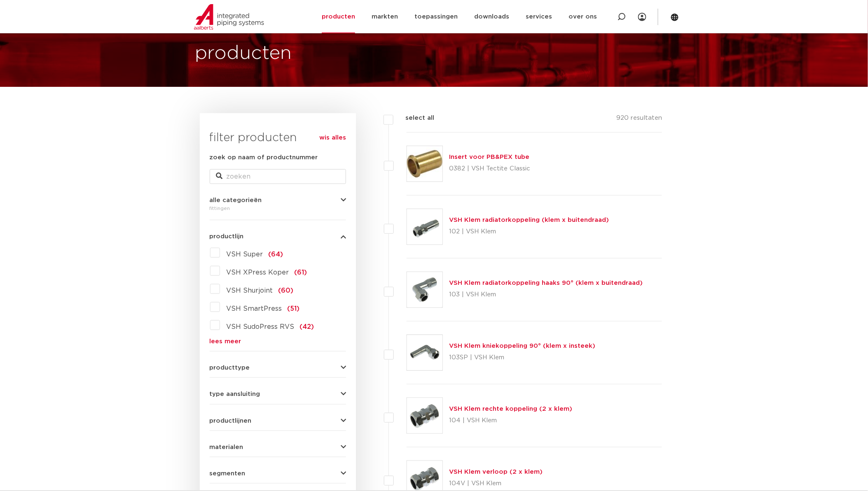 Image resolution: width=868 pixels, height=491 pixels. What do you see at coordinates (263, 157) in the screenshot?
I see `label: zoek op naam of productnummer` at bounding box center [263, 157].